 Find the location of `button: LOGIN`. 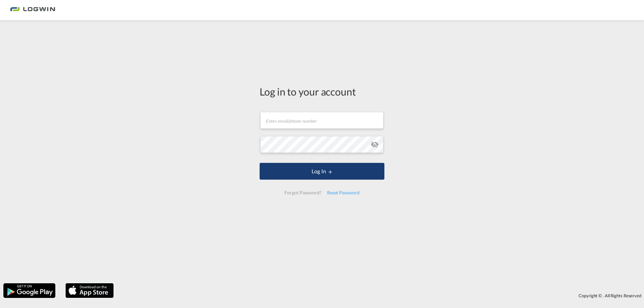

button: LOGIN is located at coordinates (322, 171).